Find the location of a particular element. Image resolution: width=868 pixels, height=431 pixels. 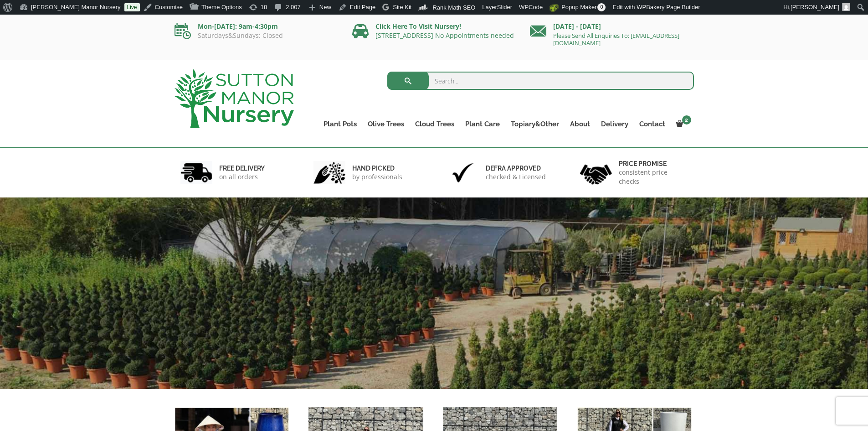

img: 2.jpg is located at coordinates (329, 172).